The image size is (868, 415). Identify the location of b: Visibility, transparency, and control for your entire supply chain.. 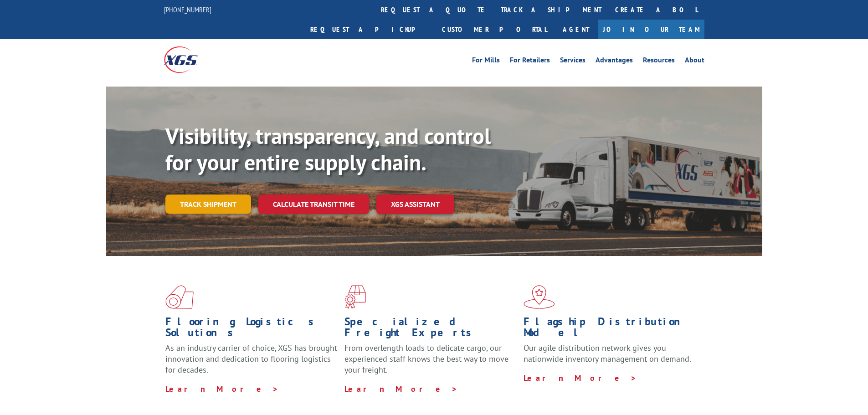
(328, 149).